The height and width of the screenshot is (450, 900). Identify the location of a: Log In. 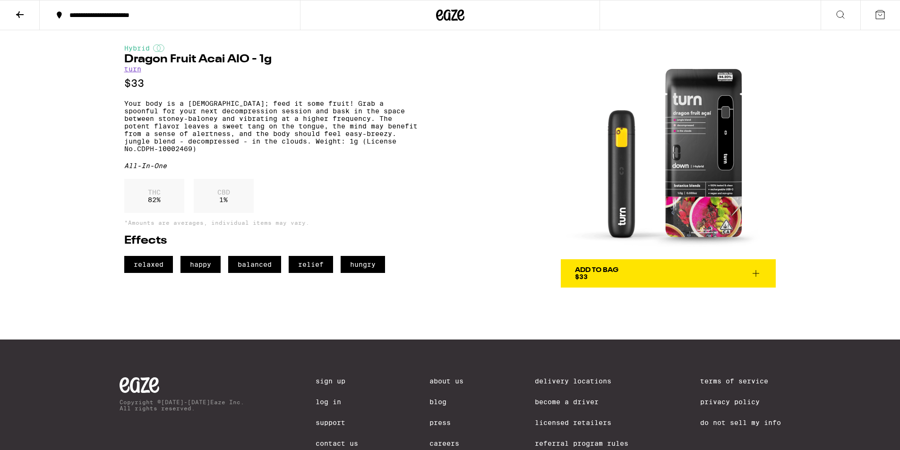
(337, 402).